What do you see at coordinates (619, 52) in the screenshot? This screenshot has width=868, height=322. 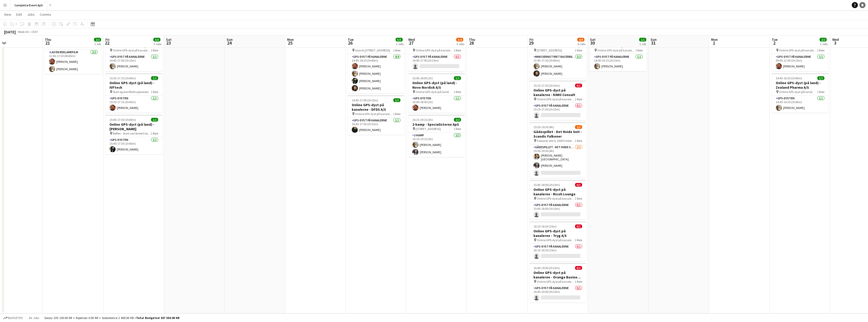 I see `app-job-card: 14:00-16:15 (2h15m)1/1Online GPS-dyst på kanalerne - Limepack Online GPS-dyst på kanalerne1 RoleG...` at bounding box center [619, 52].